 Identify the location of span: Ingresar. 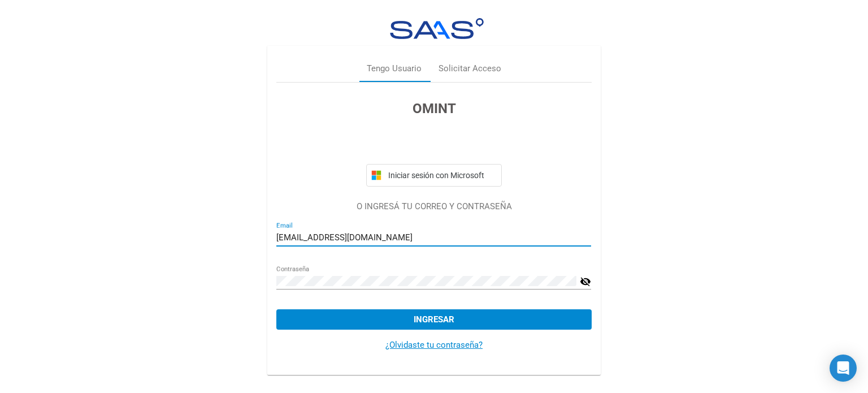
(434, 319).